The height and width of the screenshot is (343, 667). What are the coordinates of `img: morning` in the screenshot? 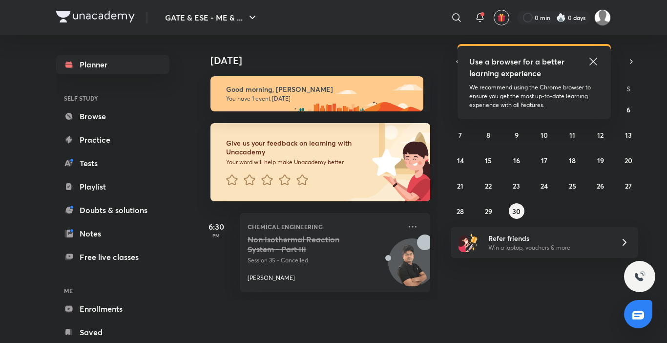 It's located at (317, 94).